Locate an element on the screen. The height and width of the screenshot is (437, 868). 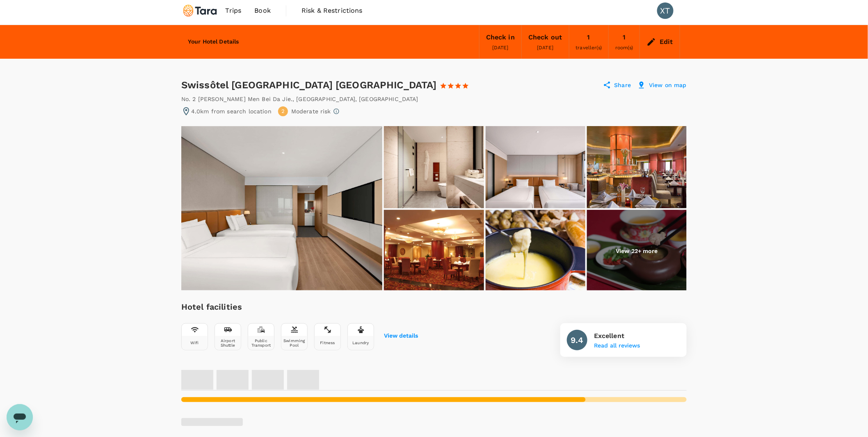
div: Public Transport is located at coordinates (261, 343).